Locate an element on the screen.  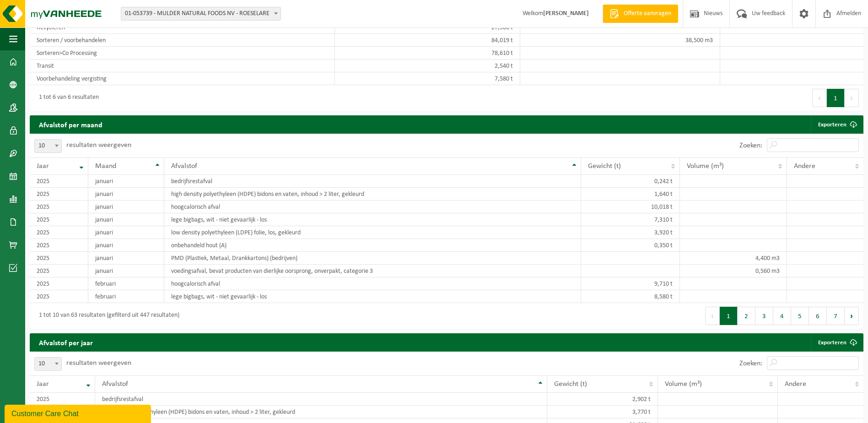
td: 84,019 t is located at coordinates (428, 40).